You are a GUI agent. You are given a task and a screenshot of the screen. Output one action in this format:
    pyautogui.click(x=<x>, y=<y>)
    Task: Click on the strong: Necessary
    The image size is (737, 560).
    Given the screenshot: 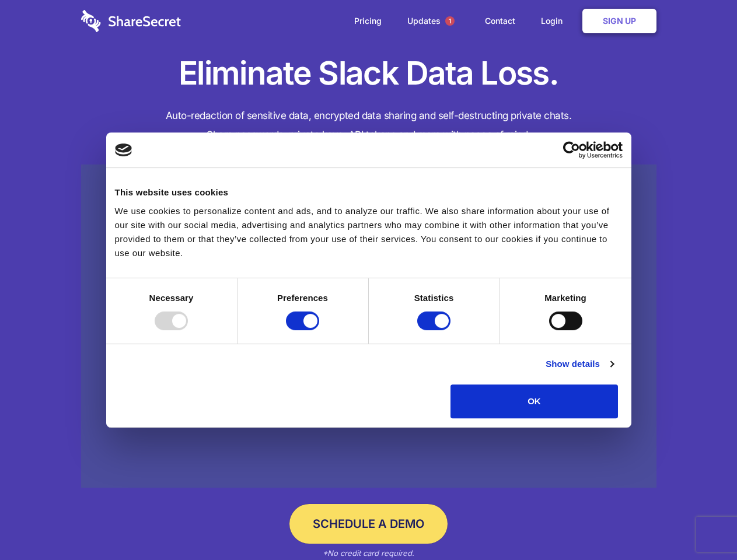 What is the action you would take?
    pyautogui.click(x=171, y=297)
    